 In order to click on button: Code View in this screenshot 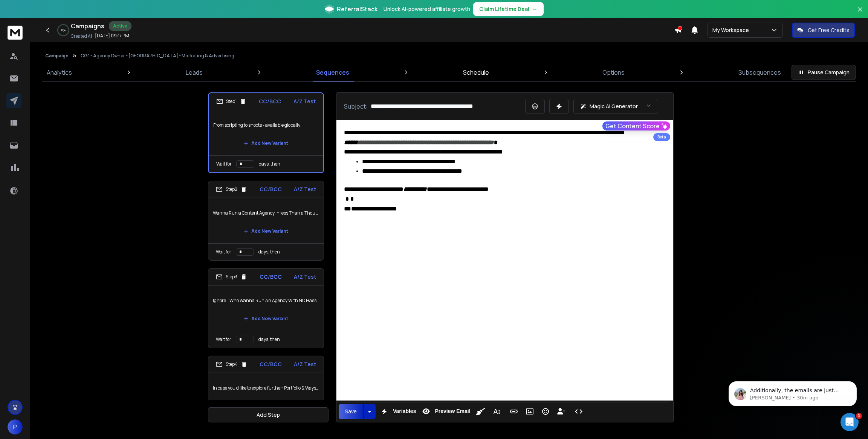, I will do `click(578, 412)`.